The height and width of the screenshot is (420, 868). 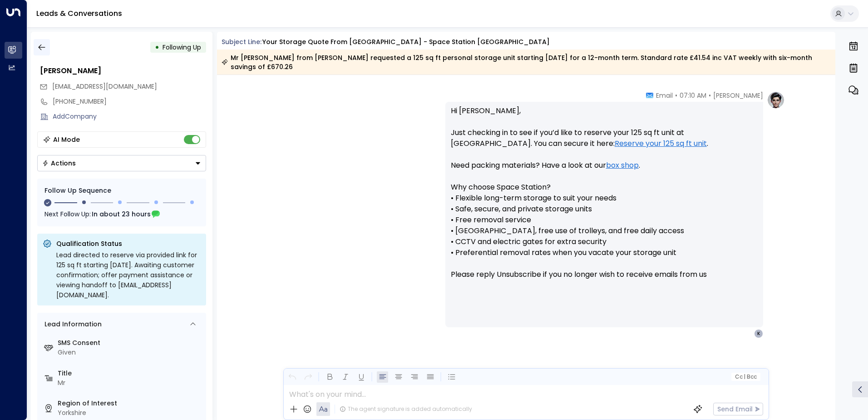 What do you see at coordinates (622, 165) in the screenshot?
I see `a: box shop` at bounding box center [622, 165].